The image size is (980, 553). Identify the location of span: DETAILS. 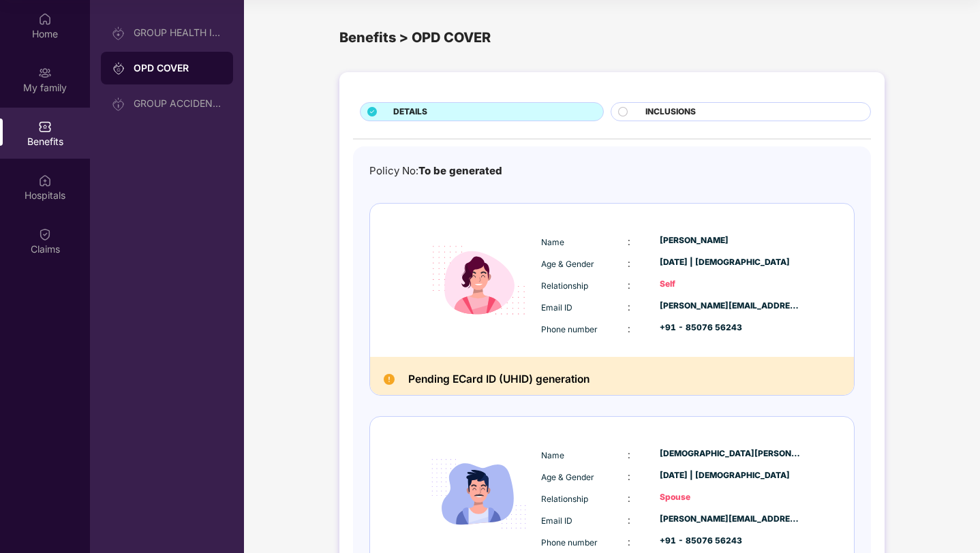
(410, 112).